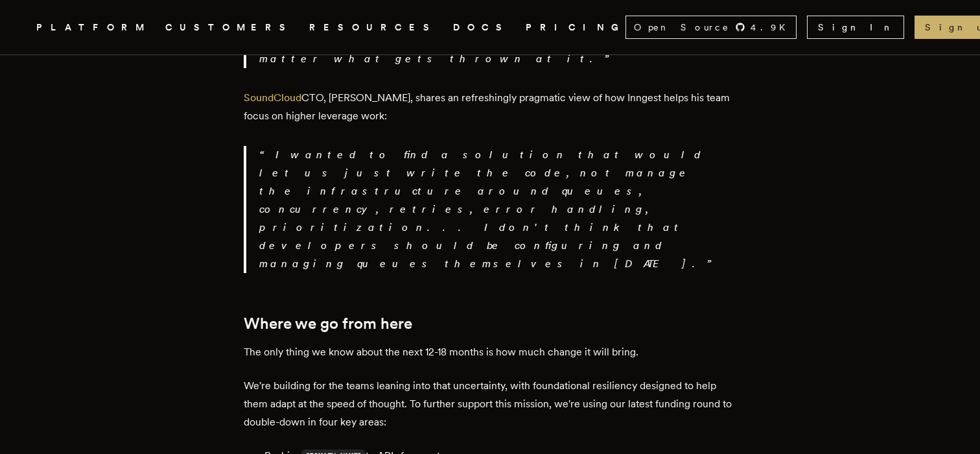 Image resolution: width=980 pixels, height=454 pixels. I want to click on span: PLATFORM, so click(93, 27).